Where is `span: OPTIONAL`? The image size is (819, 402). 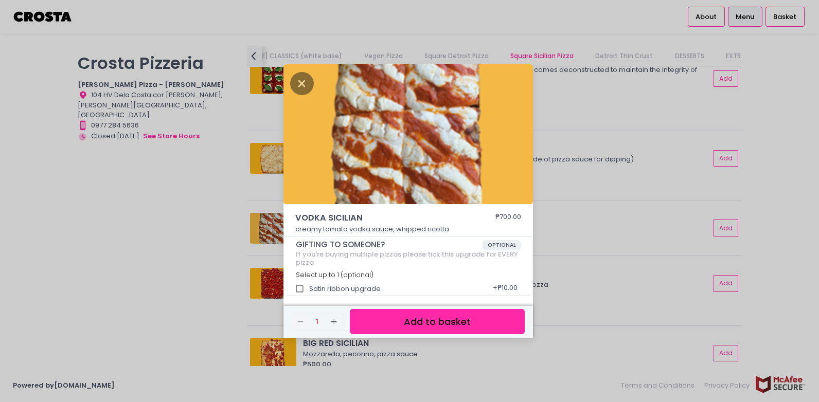
span: OPTIONAL is located at coordinates (502, 245).